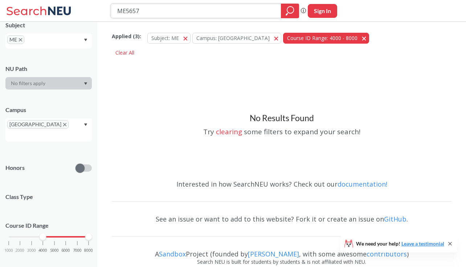 The image size is (466, 267). Describe the element at coordinates (282, 250) in the screenshot. I see `div: A Project (founded by , with some awesome )` at that location.